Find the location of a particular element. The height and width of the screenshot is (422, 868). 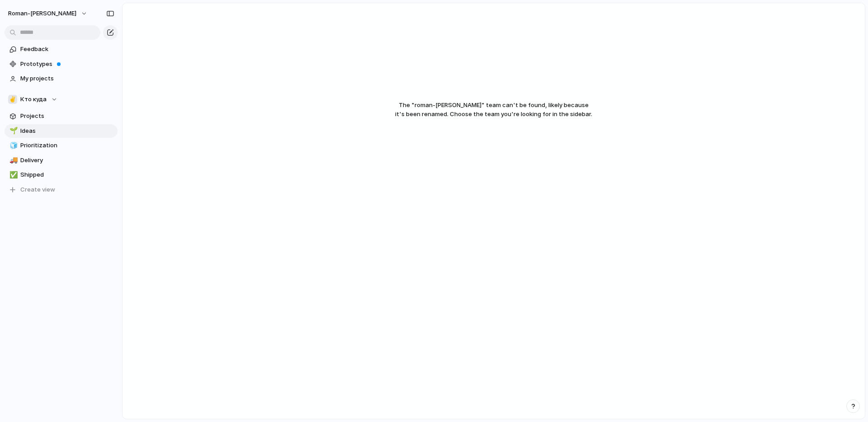

span: Projects is located at coordinates (68, 116).